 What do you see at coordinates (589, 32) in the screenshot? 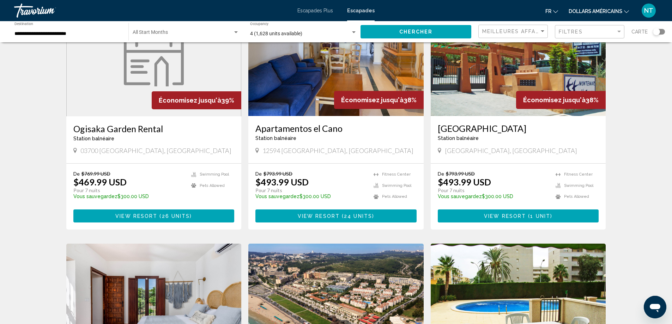
I see `button: Filter` at bounding box center [589, 32].